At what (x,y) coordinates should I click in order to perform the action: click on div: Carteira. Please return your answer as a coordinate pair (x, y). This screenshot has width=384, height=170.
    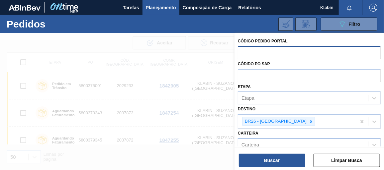
    Looking at the image, I should click on (250, 145).